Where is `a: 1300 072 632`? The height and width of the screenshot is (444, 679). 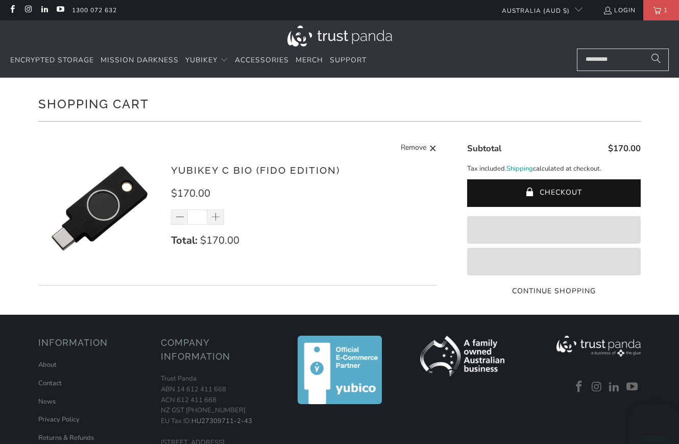
a: 1300 072 632 is located at coordinates (94, 10).